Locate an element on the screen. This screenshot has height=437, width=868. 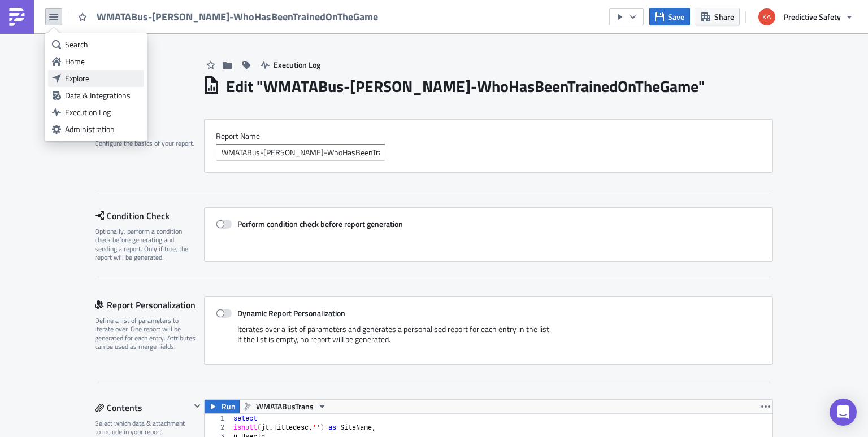
button: Share is located at coordinates (718, 16).